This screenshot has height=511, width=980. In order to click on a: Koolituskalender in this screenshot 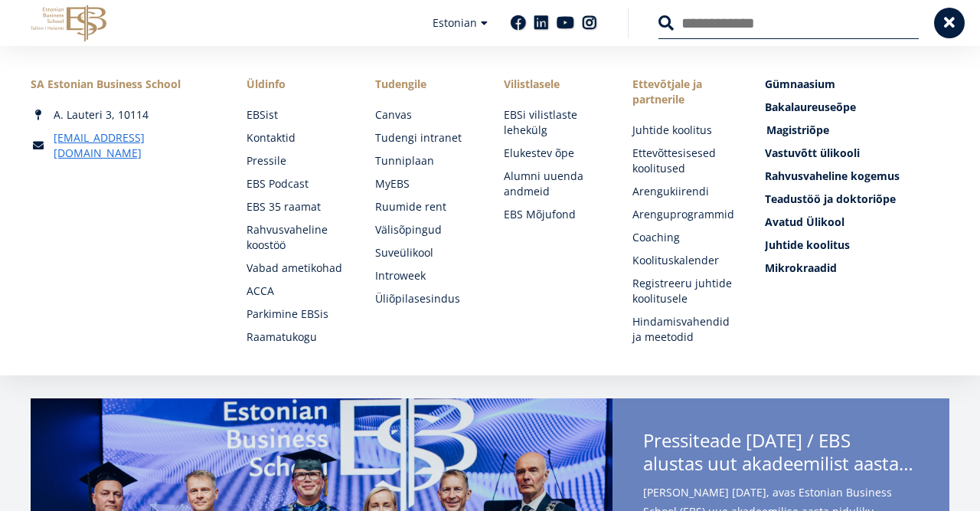, I will do `click(683, 261)`.